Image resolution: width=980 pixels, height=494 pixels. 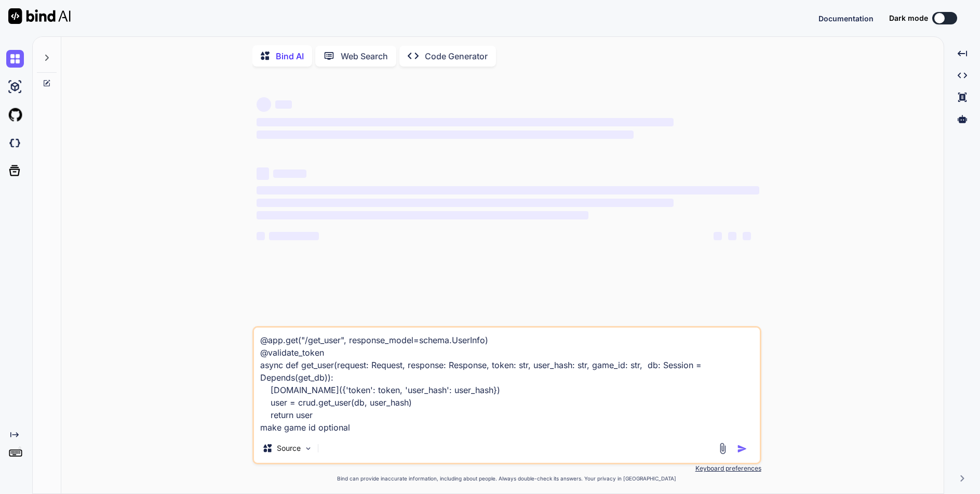 I want to click on p: Source, so click(x=289, y=448).